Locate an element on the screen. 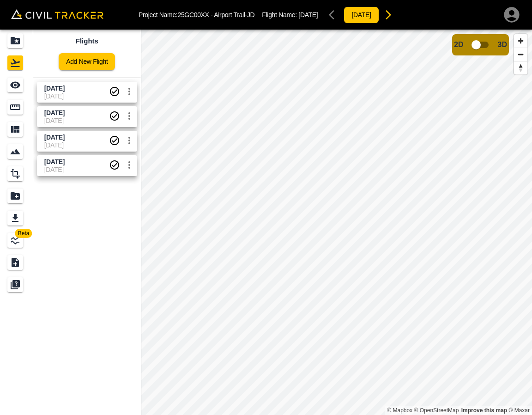  span: 2D is located at coordinates (458, 45).